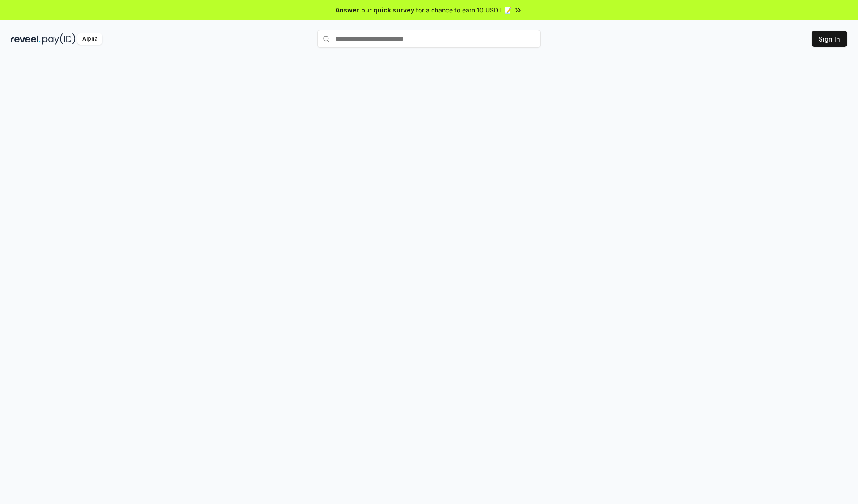 The height and width of the screenshot is (504, 858). Describe the element at coordinates (375, 10) in the screenshot. I see `span: Answer our quick survey` at that location.